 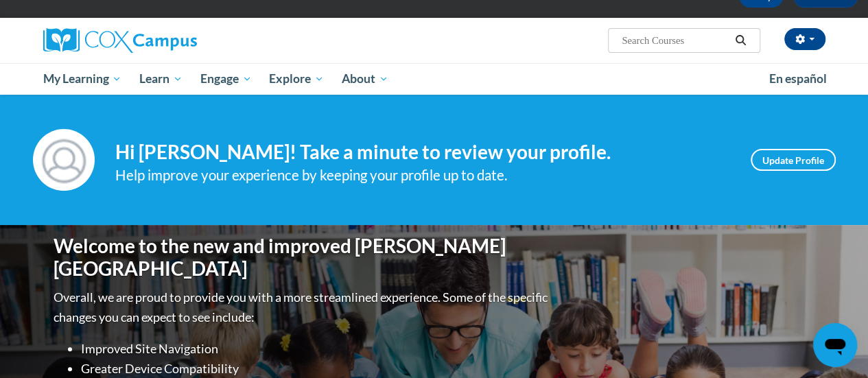 What do you see at coordinates (160, 79) in the screenshot?
I see `a: Learn` at bounding box center [160, 79].